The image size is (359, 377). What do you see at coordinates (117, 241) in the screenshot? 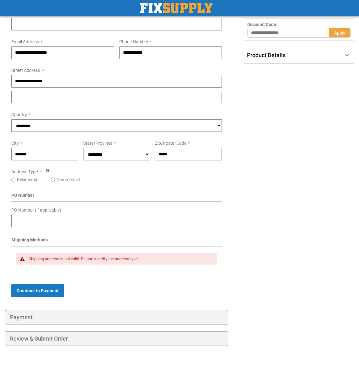
I see `div: Shipping Methods` at bounding box center [117, 241].